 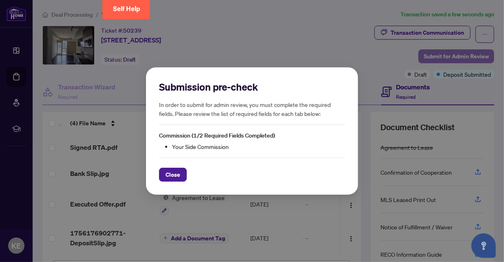 What do you see at coordinates (252, 109) in the screenshot?
I see `h5: In order to submit for admin review, you must complete the required fields. Please review the lis...` at bounding box center [252, 109].